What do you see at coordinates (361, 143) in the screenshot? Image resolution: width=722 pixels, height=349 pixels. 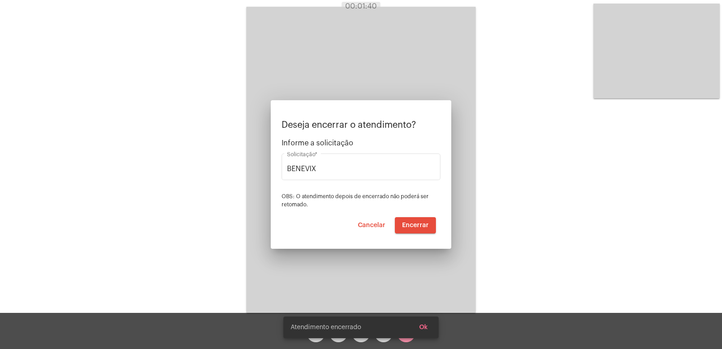 I see `span: Informe a solicitação` at bounding box center [361, 143].